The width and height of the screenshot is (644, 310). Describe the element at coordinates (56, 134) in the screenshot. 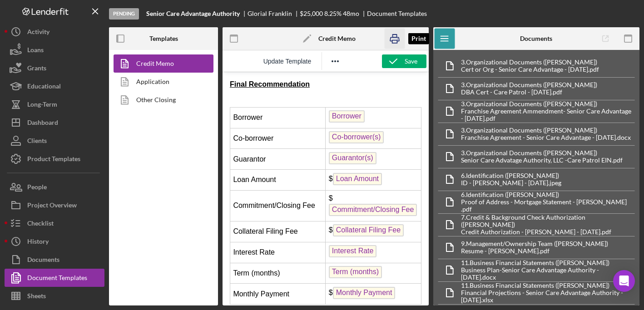

I see `td: Commitment/Closing Fee` at that location.